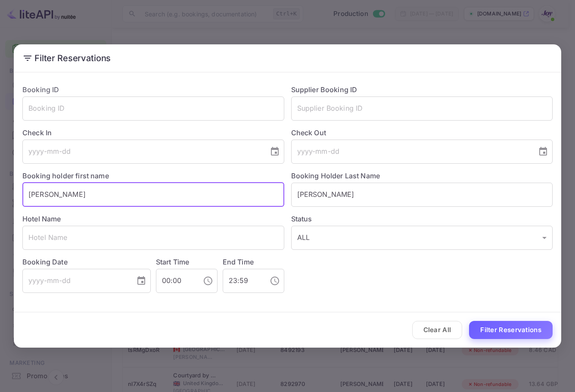 The height and width of the screenshot is (392, 575). What do you see at coordinates (153, 195) in the screenshot?
I see `input: Holder First Name` at bounding box center [153, 195].